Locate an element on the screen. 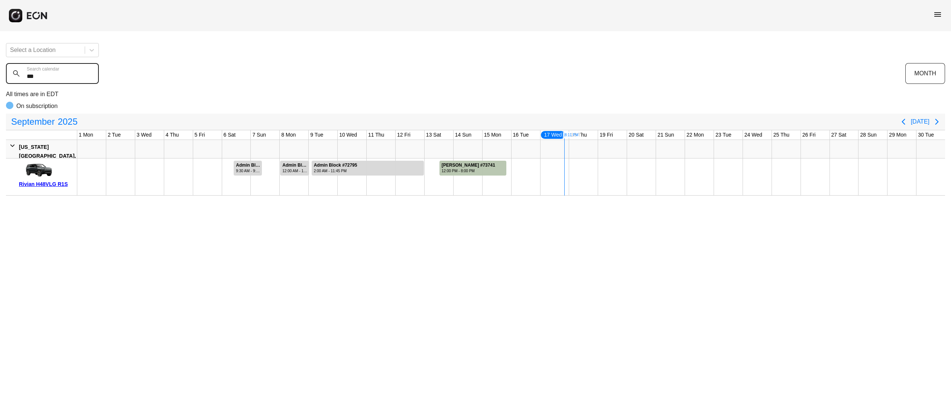  div: Rented for 2 days by Admin Block Current status is rental is located at coordinates (294, 167).